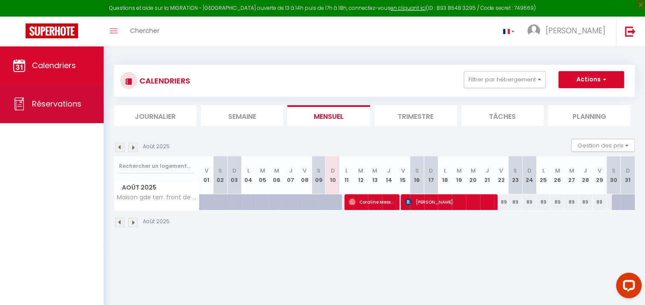 The width and height of the screenshot is (645, 305). I want to click on span: Août 2025, so click(156, 188).